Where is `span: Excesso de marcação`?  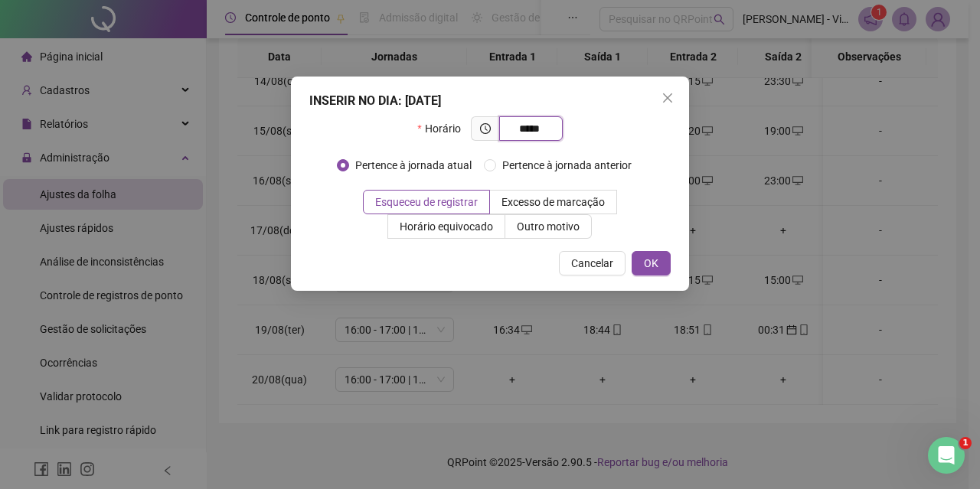 span: Excesso de marcação is located at coordinates (553, 202).